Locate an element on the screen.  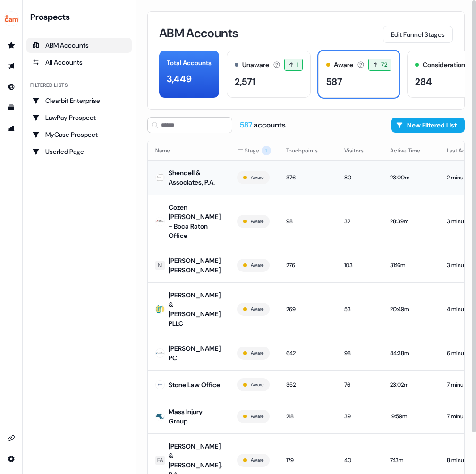
div: FA is located at coordinates (160, 460).